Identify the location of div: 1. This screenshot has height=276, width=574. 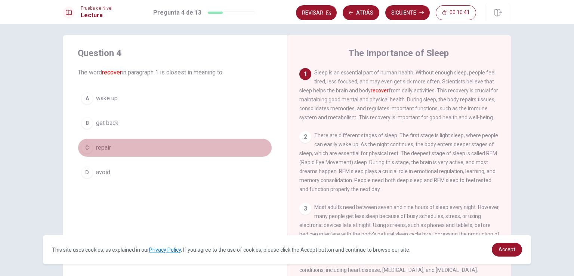
(305, 74).